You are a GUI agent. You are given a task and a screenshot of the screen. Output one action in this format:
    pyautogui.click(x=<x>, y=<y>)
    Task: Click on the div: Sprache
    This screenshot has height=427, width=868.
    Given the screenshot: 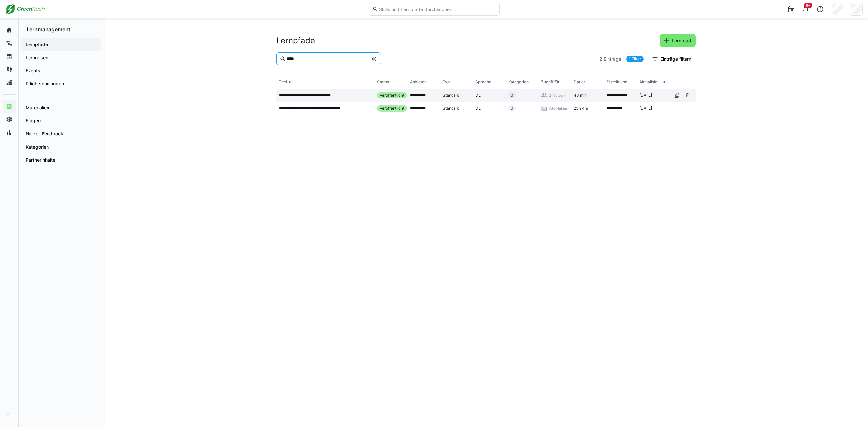 What is the action you would take?
    pyautogui.click(x=483, y=82)
    